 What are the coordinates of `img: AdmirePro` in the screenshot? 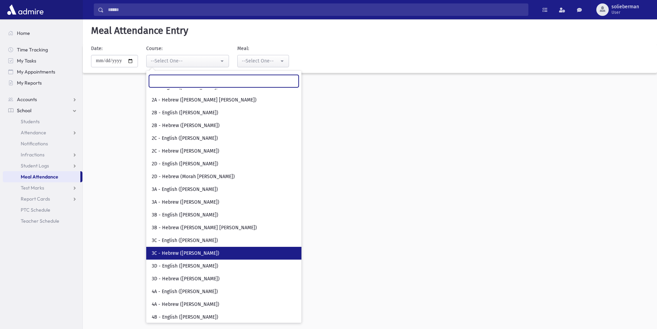 It's located at (25, 10).